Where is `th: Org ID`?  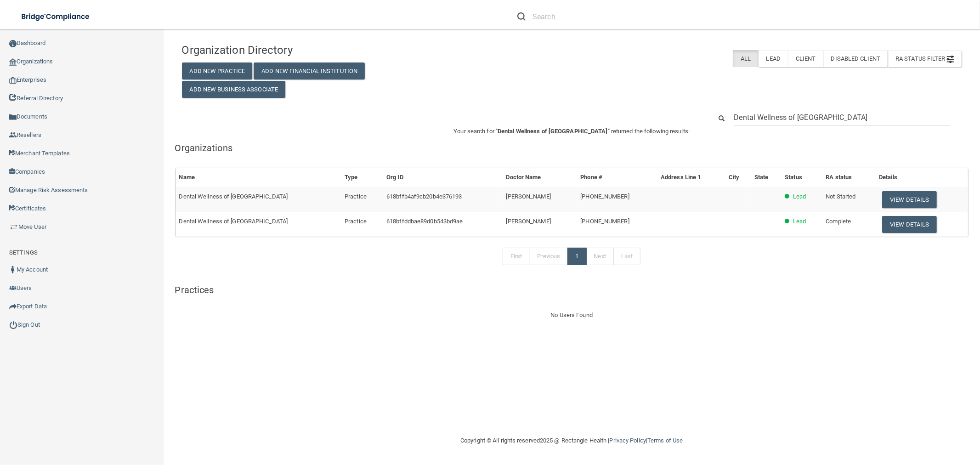
th: Org ID is located at coordinates (442, 178).